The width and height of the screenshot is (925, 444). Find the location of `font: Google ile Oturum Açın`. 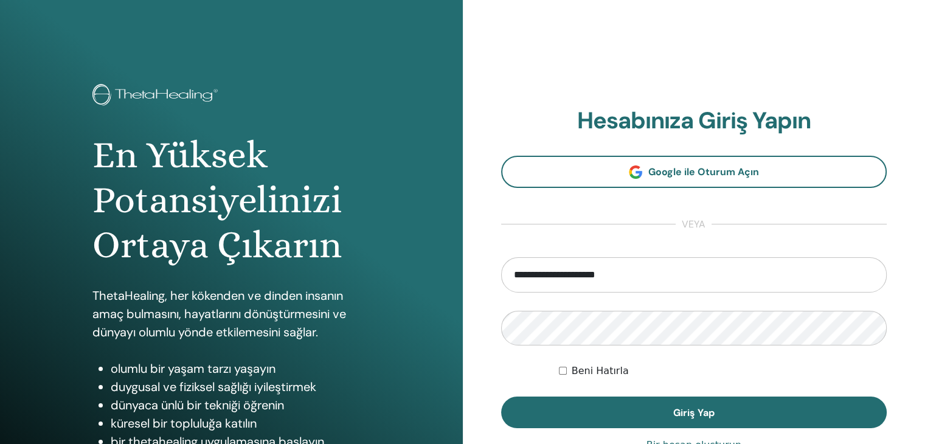

font: Google ile Oturum Açın is located at coordinates (704, 171).